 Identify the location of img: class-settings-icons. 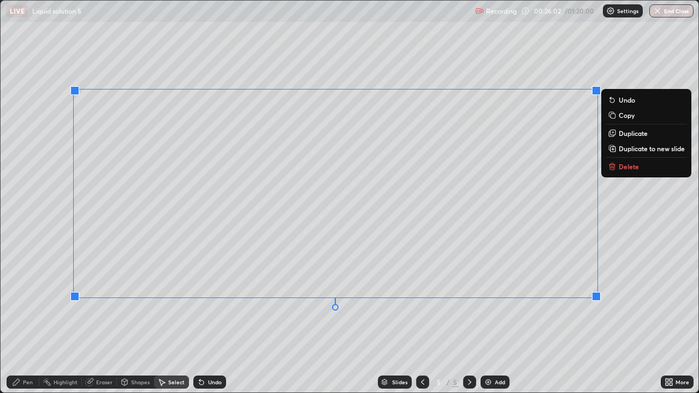
(610, 11).